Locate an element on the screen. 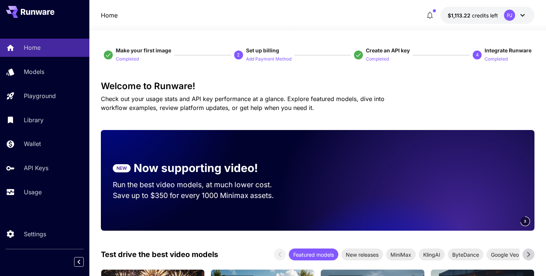  span: Featured models is located at coordinates (313, 254).